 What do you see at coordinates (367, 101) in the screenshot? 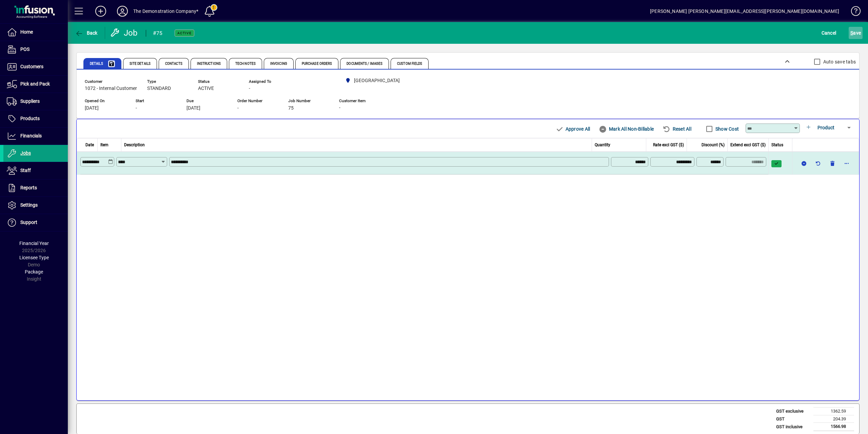
I see `span: Customer Item` at bounding box center [367, 101].